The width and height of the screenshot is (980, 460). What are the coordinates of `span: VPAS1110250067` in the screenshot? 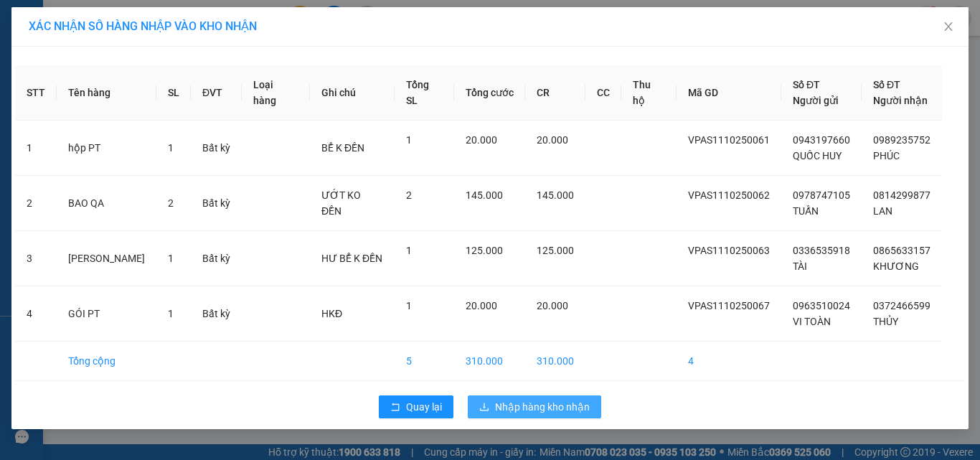 It's located at (729, 306).